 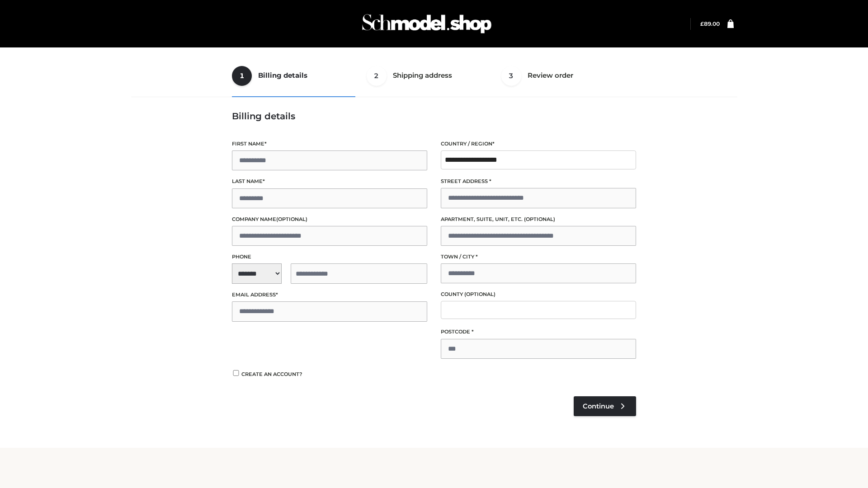 What do you see at coordinates (605, 406) in the screenshot?
I see `a: Continue` at bounding box center [605, 406].